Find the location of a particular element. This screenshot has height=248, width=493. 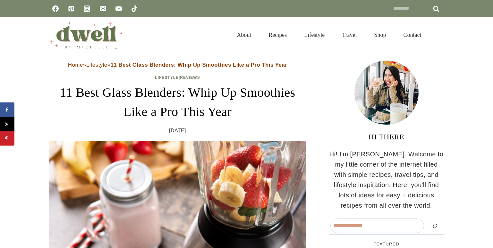

a: TikTok is located at coordinates (134, 9).